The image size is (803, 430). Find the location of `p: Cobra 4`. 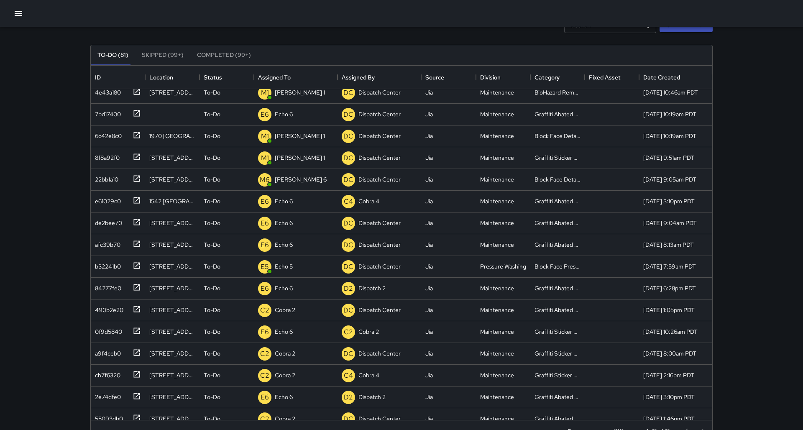

p: Cobra 4 is located at coordinates (369, 375).